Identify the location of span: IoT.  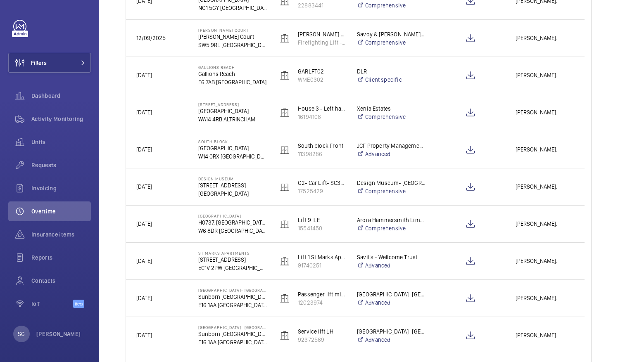
(52, 304).